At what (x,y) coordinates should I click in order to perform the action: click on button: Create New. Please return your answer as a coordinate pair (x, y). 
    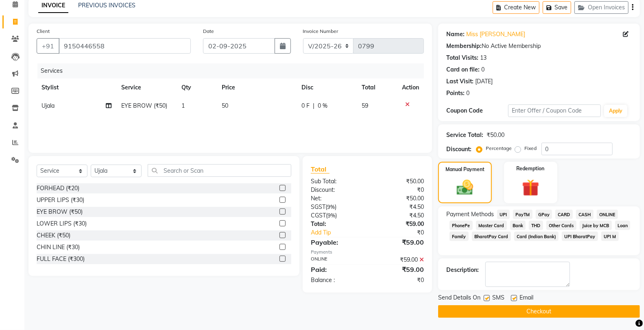
    Looking at the image, I should click on (516, 7).